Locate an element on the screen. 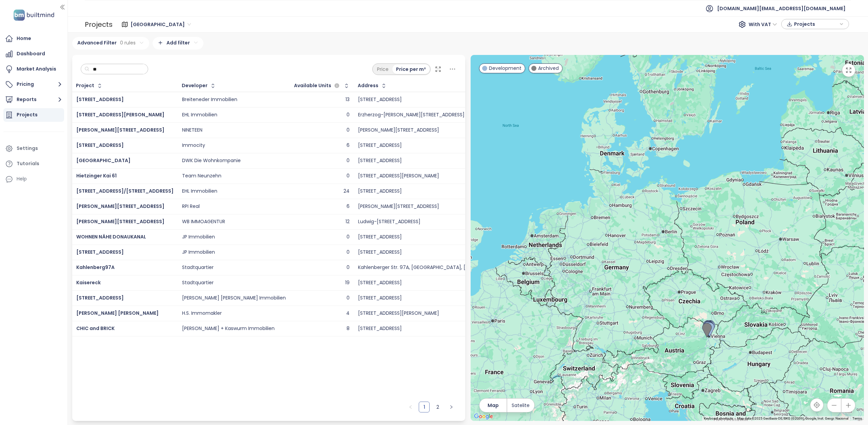 This screenshot has width=868, height=425. span: WOHNEN NÄHE DONAUKANAL is located at coordinates (111, 237).